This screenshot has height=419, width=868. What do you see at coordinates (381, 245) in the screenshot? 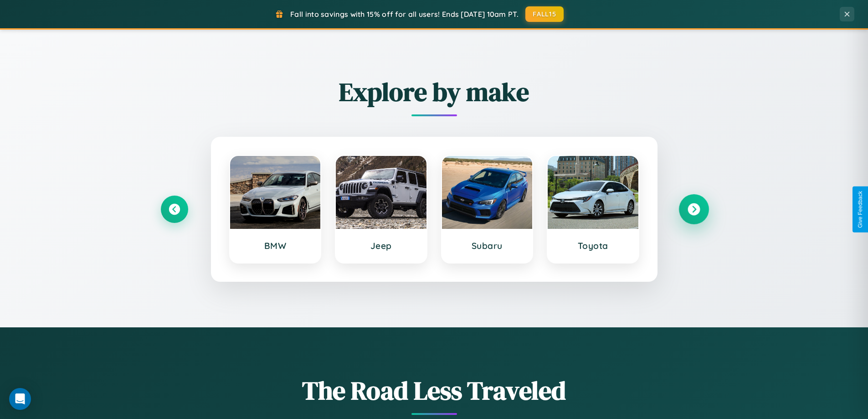
I see `h3: Jeep` at bounding box center [381, 245].